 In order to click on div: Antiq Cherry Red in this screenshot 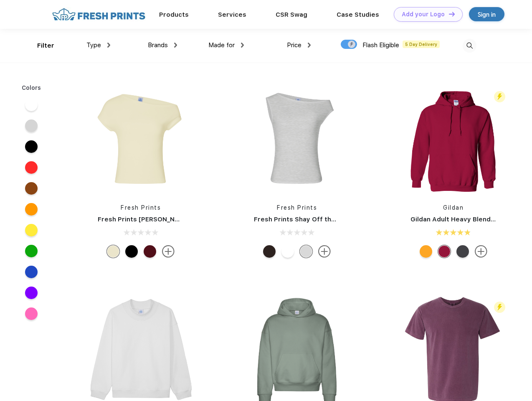, I will do `click(444, 252)`.